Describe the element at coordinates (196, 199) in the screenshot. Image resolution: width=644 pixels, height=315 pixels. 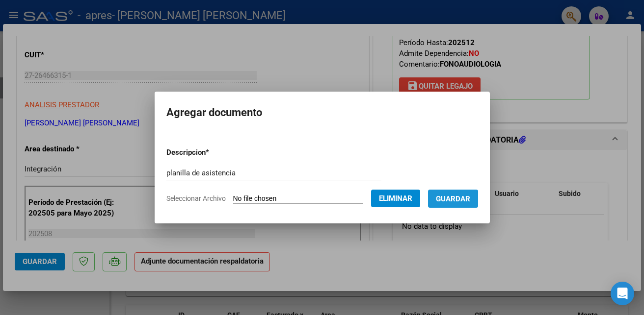
I see `span: Seleccionar Archivo` at that location.